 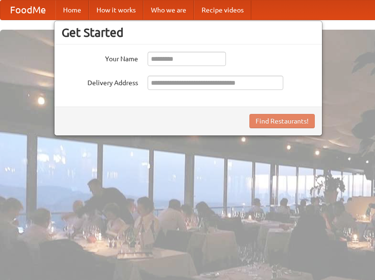 I want to click on label: Your Name, so click(x=100, y=57).